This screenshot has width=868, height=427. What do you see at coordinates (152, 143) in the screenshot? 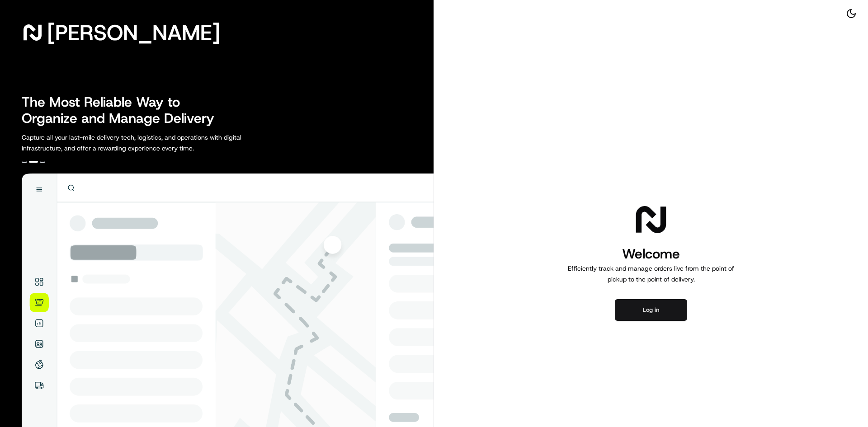
I see `p: Capture all your last-mile delivery tech, logistics, and operations with digital infrastructure, ...` at bounding box center [152, 143].